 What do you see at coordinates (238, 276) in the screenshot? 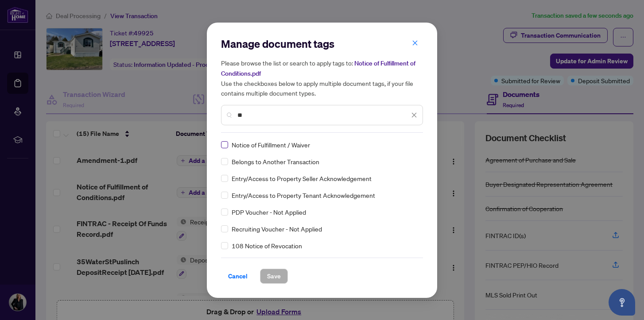
I see `button: Cancel` at bounding box center [238, 276].